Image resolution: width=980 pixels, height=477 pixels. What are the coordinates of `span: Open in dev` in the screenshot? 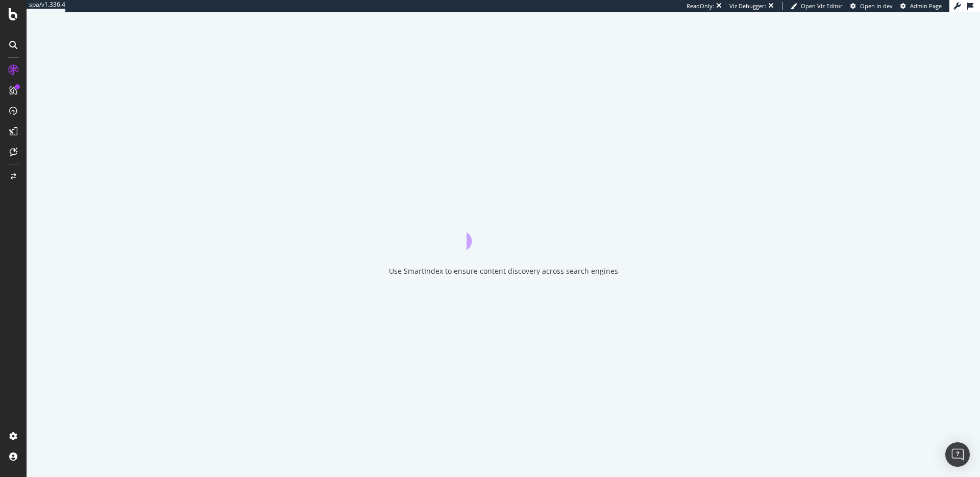 It's located at (876, 5).